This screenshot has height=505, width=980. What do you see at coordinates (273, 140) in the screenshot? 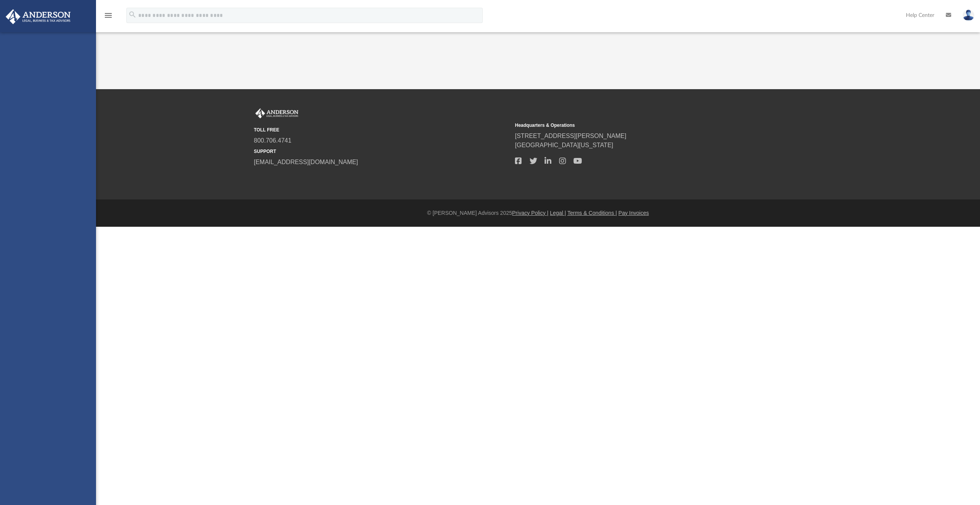
I see `a: 800.706.4741` at bounding box center [273, 140].